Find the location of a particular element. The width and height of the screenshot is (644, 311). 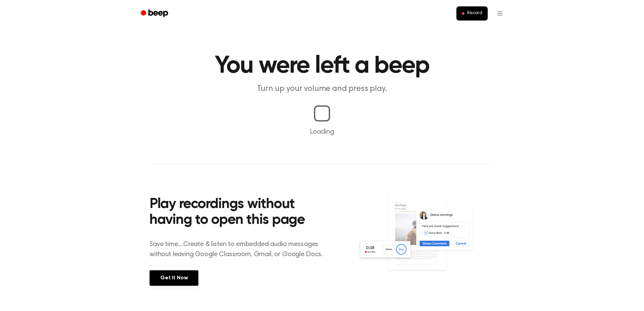

h1: You were left a beep is located at coordinates (322, 66).